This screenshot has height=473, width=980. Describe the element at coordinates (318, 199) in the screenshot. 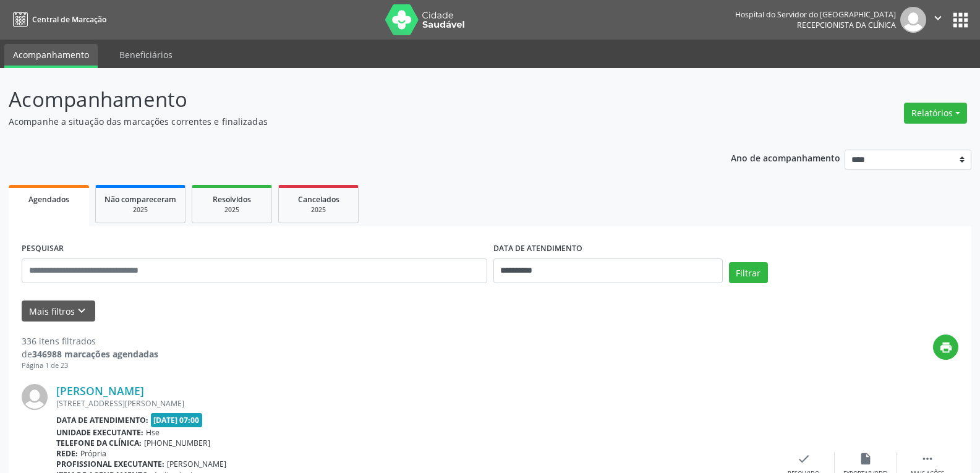

I see `span: Cancelados` at that location.